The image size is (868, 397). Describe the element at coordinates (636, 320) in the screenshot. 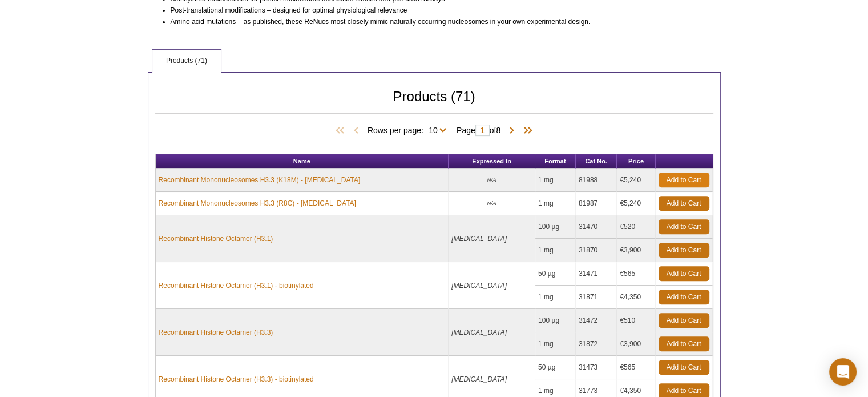

I see `td: €510` at that location.